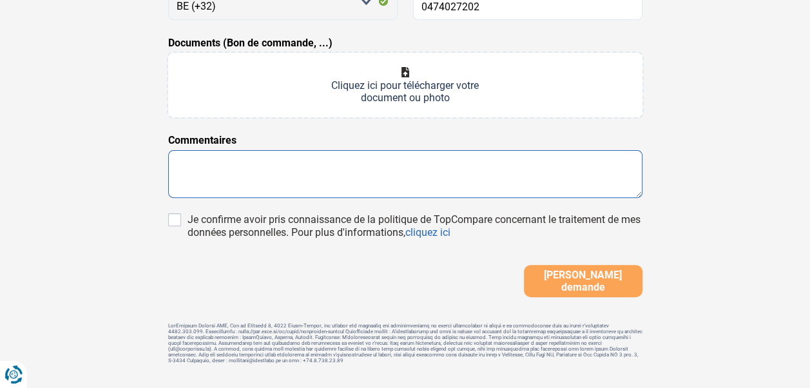 Image resolution: width=810 pixels, height=388 pixels. Describe the element at coordinates (428, 232) in the screenshot. I see `a: cliquez ici` at that location.